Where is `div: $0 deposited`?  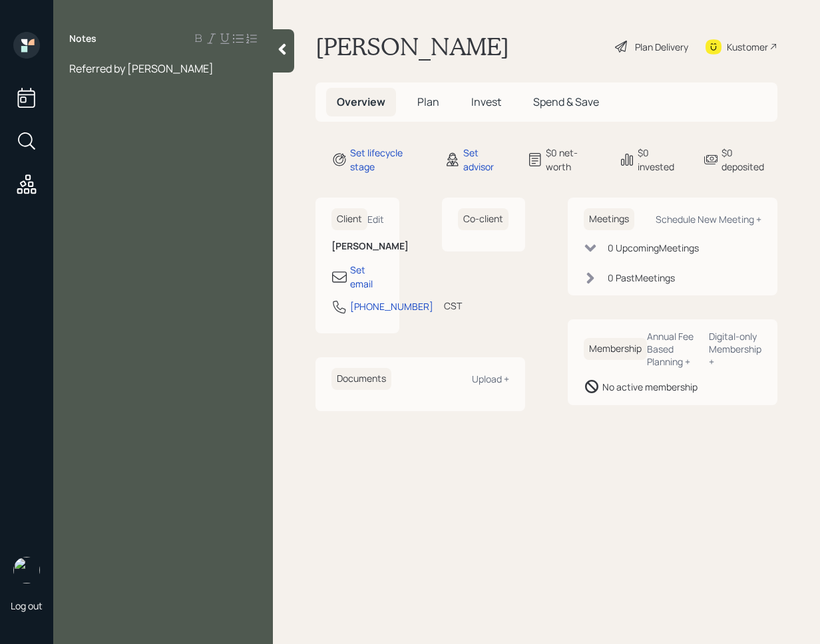 div: $0 deposited is located at coordinates (750, 160).